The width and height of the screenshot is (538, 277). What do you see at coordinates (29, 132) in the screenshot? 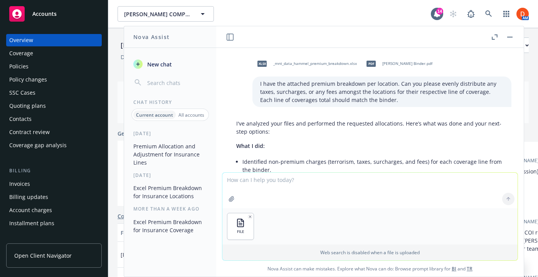
I see `div: Contract review` at bounding box center [29, 132].